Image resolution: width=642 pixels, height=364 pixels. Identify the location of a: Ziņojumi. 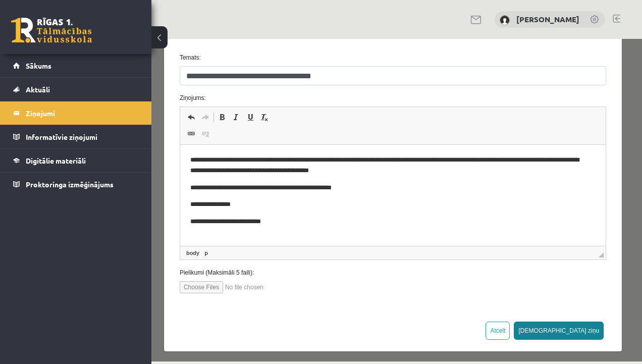
(76, 113).